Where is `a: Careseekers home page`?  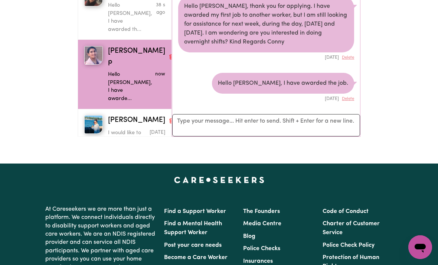
a: Careseekers home page is located at coordinates (219, 180).